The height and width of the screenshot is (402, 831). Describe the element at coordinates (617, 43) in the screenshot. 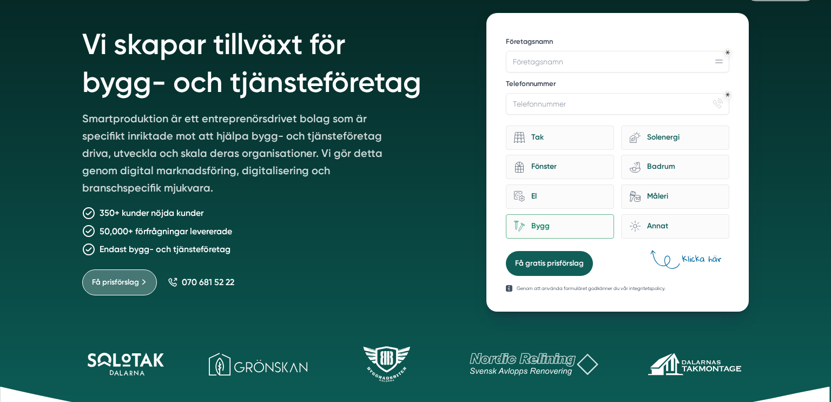

I see `label: Företagsnamn` at that location.